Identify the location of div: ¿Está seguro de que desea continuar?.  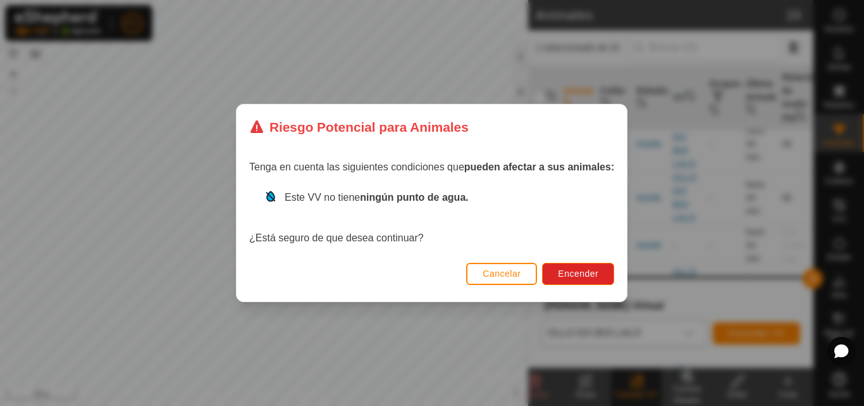
(431, 218).